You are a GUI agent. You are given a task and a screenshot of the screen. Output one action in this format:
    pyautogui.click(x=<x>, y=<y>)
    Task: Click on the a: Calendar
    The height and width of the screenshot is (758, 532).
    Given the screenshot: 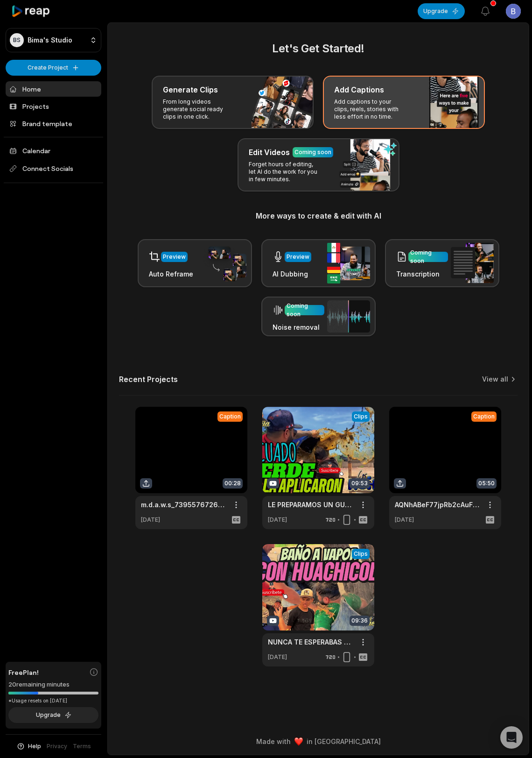 What is the action you would take?
    pyautogui.click(x=53, y=150)
    